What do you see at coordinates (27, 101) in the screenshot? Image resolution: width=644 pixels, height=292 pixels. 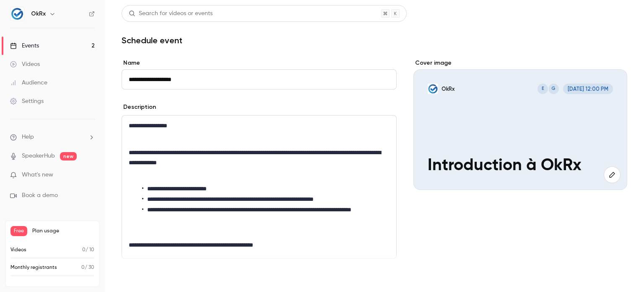 I see `div: Settings` at bounding box center [27, 101].